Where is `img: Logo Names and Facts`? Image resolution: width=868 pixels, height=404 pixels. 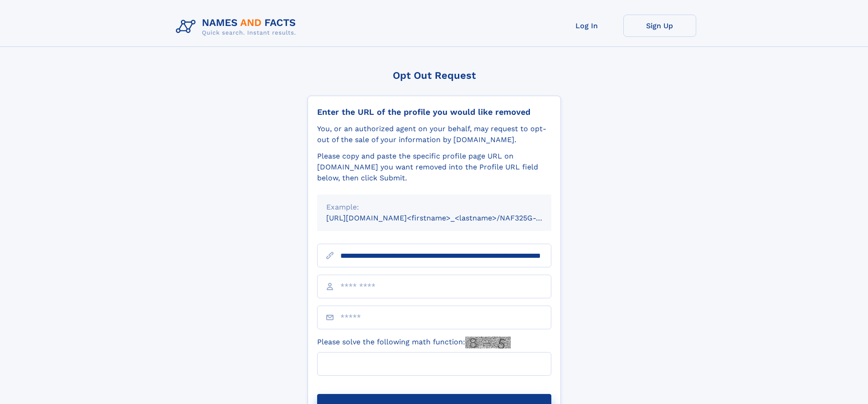 img: Logo Names and Facts is located at coordinates (238, 27).